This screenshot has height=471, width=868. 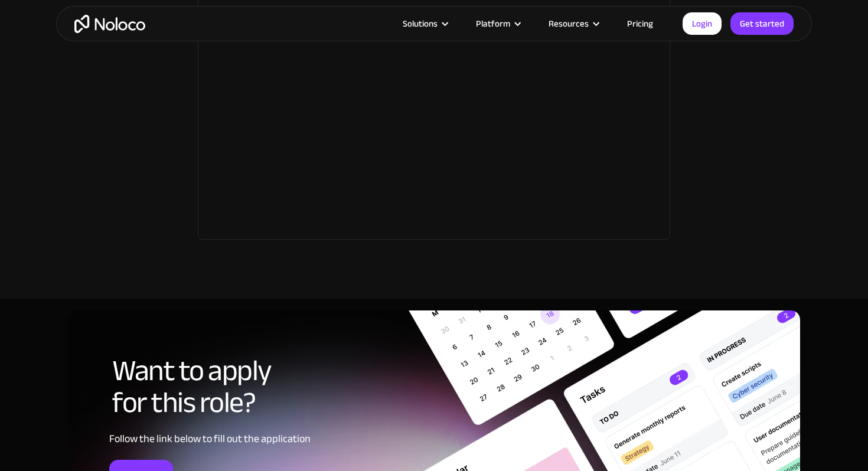 I want to click on span: Want to apply for this role?, so click(x=260, y=387).